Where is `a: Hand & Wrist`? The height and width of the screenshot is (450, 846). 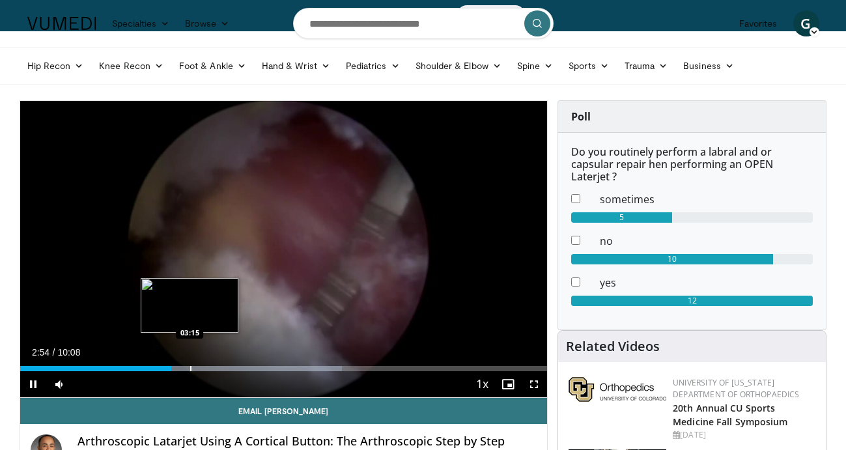
a: Hand & Wrist is located at coordinates (296, 66).